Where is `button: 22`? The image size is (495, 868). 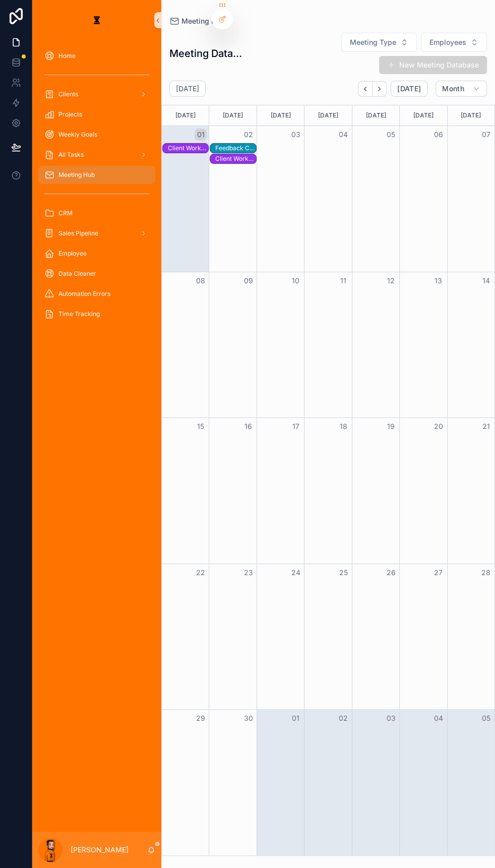 button: 22 is located at coordinates (201, 572).